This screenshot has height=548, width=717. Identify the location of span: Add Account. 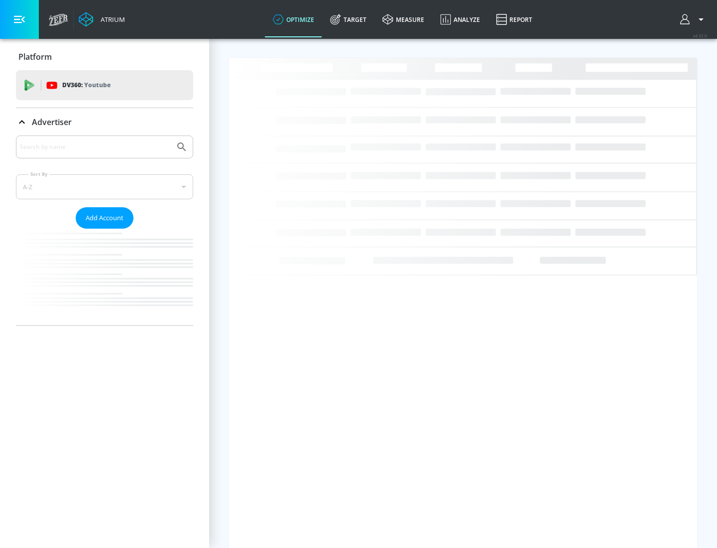
(105, 218).